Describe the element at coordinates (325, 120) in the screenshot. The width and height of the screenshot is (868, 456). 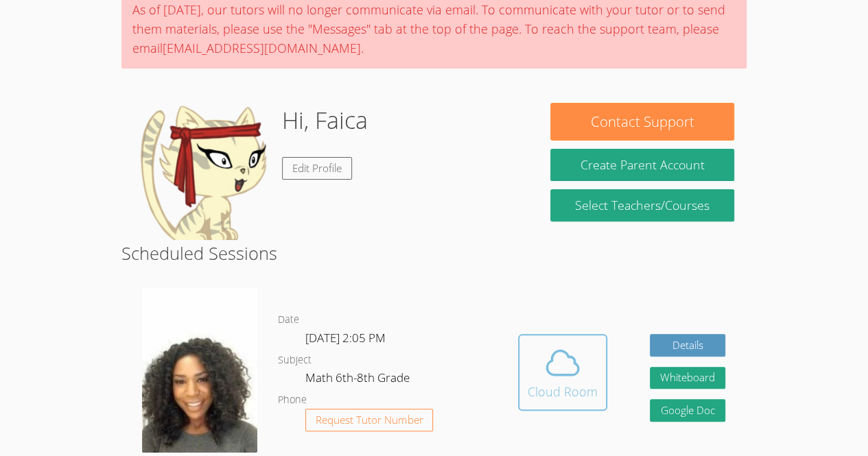
I see `h1: Hi, Faica` at that location.